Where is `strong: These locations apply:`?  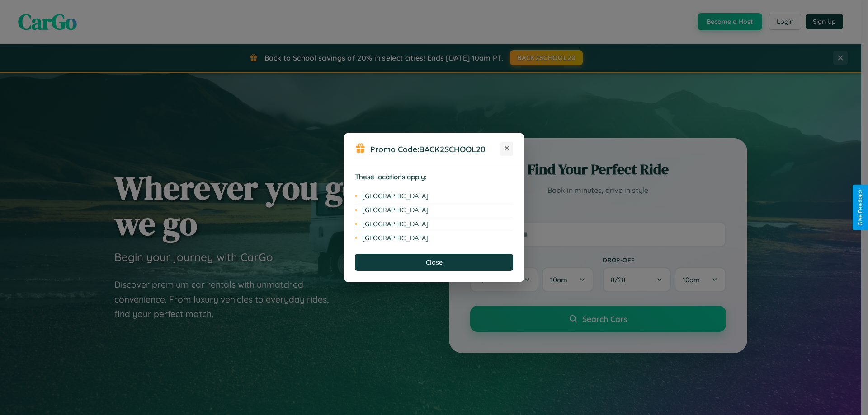 strong: These locations apply: is located at coordinates (390, 177).